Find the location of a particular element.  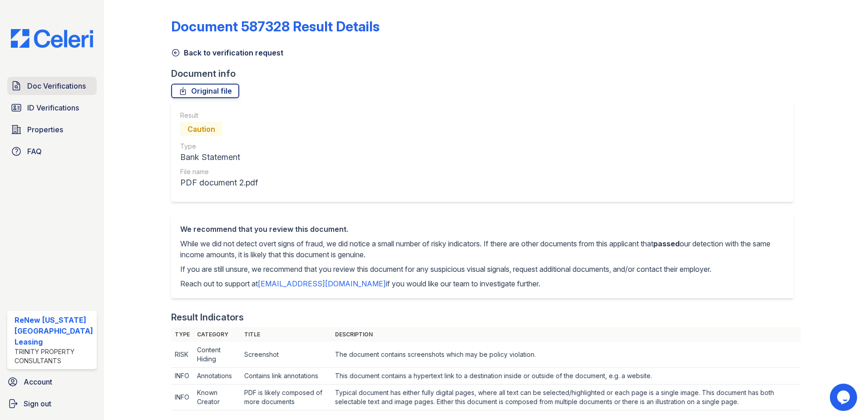

th: Type is located at coordinates (182, 335).